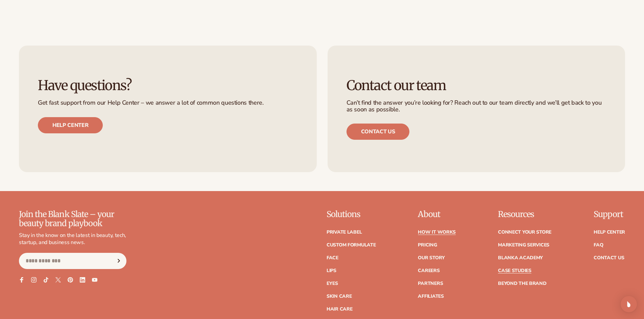 The height and width of the screenshot is (319, 644). I want to click on p: Support, so click(609, 215).